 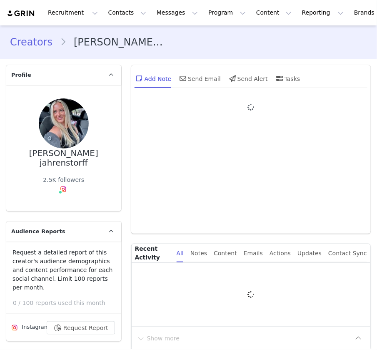 What do you see at coordinates (177, 13) in the screenshot?
I see `button: Messages` at bounding box center [177, 13].